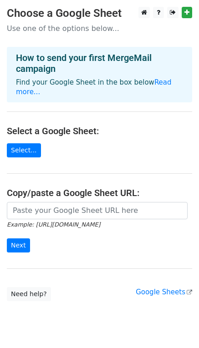 Image resolution: width=199 pixels, height=348 pixels. Describe the element at coordinates (164, 292) in the screenshot. I see `a: Google Sheets` at that location.